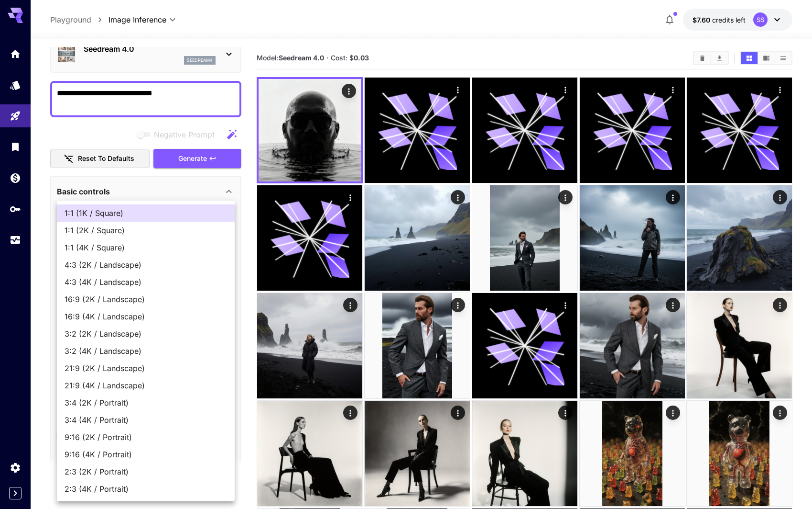 Image resolution: width=812 pixels, height=509 pixels. I want to click on span: 3:4 (2K / Portrait), so click(146, 402).